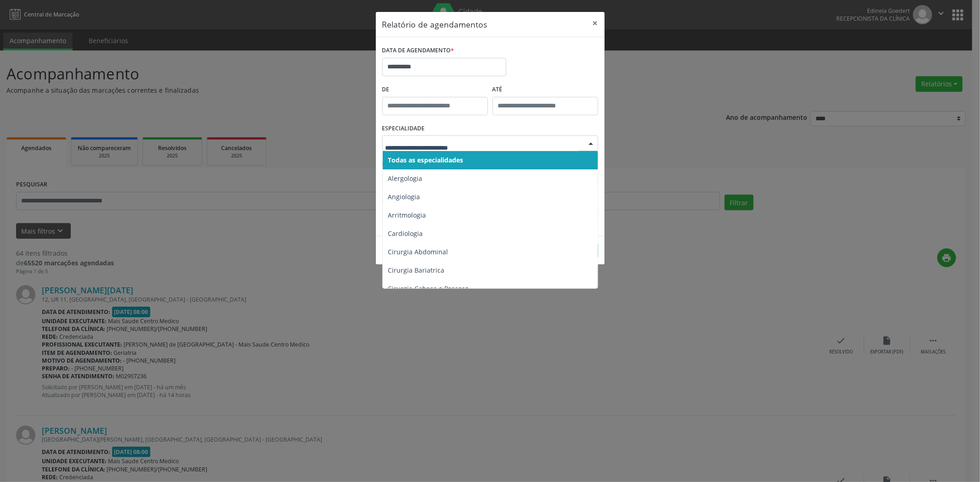  What do you see at coordinates (418, 251) in the screenshot?
I see `span: Cirurgia Abdominal` at bounding box center [418, 251].